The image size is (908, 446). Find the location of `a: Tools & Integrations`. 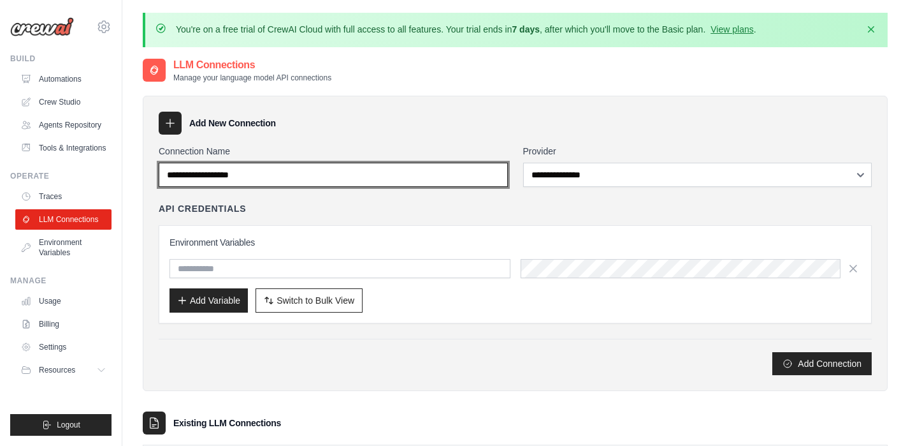

a: Tools & Integrations is located at coordinates (63, 148).